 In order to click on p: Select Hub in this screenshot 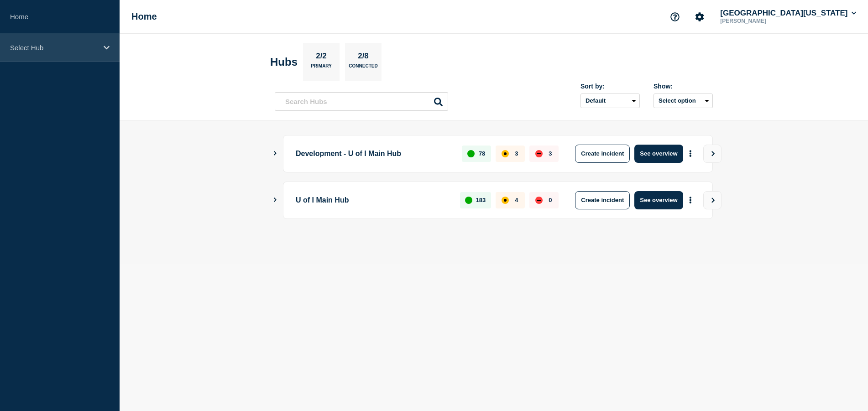, I will do `click(54, 48)`.